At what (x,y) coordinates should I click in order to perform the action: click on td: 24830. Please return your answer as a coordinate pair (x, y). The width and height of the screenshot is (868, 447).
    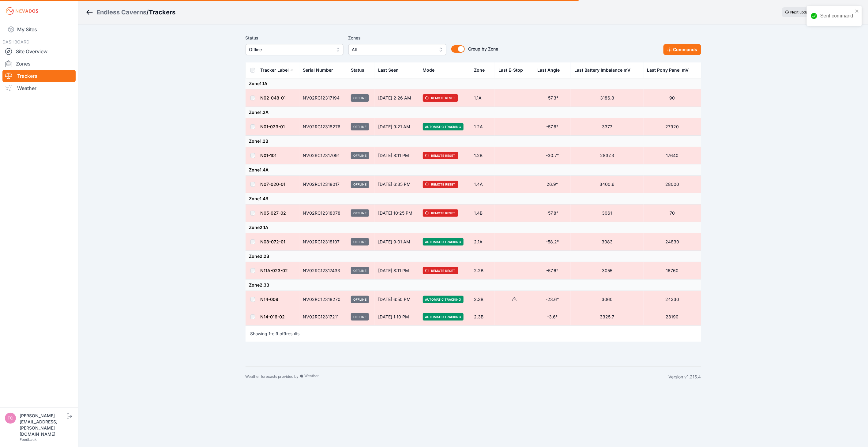
    Looking at the image, I should click on (672, 242).